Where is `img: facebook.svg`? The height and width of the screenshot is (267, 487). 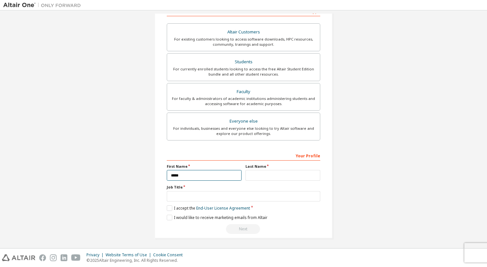
img: facebook.svg is located at coordinates (42, 257).